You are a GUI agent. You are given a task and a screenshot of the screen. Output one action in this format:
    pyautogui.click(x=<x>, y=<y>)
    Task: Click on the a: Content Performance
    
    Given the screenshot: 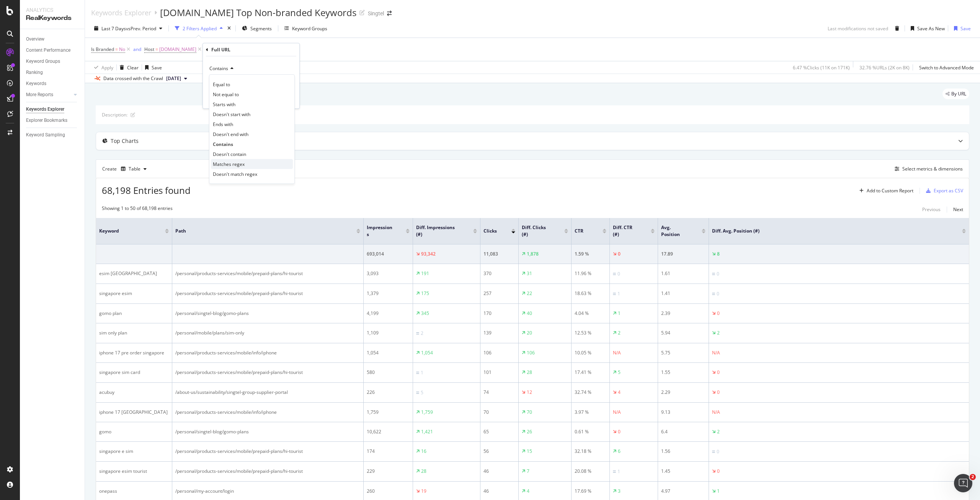 What is the action you would take?
    pyautogui.click(x=53, y=50)
    